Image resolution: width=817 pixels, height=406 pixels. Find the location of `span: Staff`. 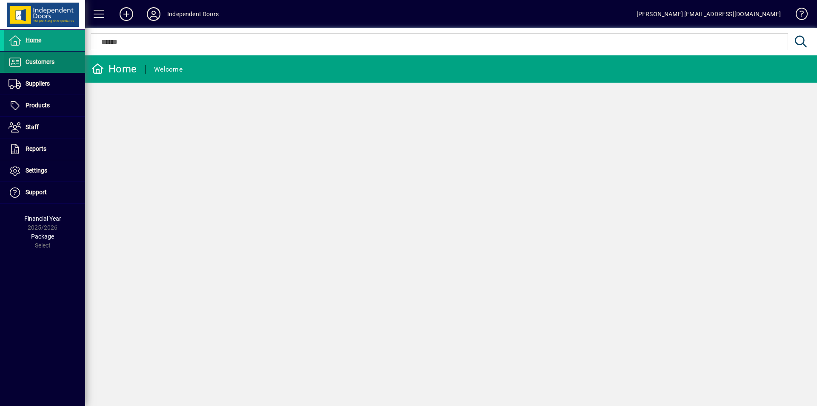

span: Staff is located at coordinates (32, 127).